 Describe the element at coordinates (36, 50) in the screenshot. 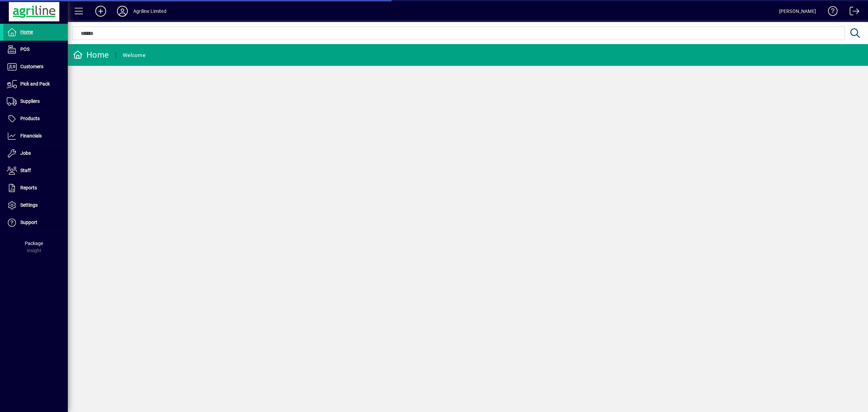

I see `a: POS` at that location.